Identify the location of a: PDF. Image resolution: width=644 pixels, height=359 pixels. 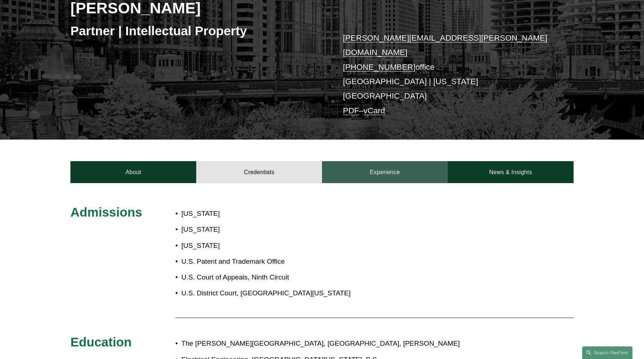
(351, 110).